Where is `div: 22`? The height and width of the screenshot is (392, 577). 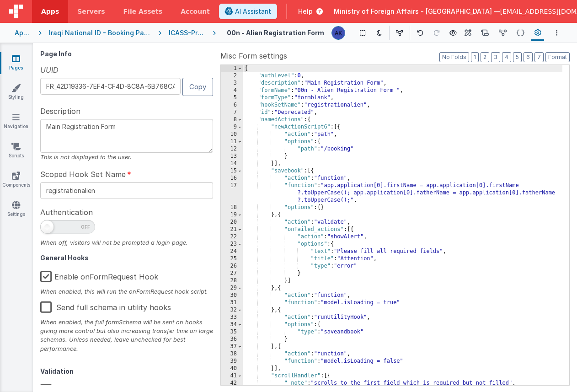
div: 22 is located at coordinates (232, 237).